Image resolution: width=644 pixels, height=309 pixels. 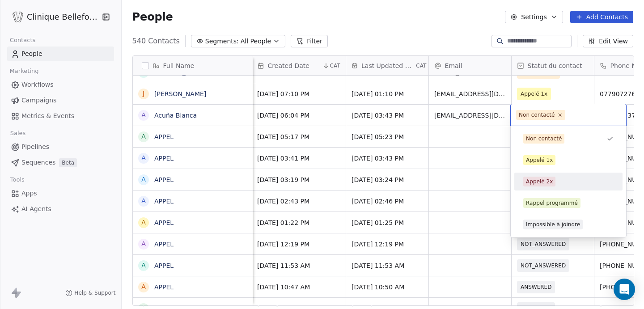 What do you see at coordinates (568, 181) in the screenshot?
I see `div: Suggestions` at bounding box center [568, 181].